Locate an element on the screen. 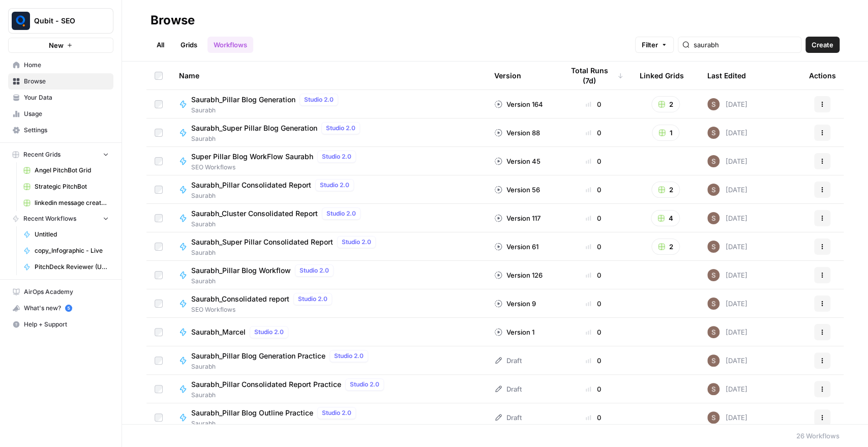 This screenshot has height=447, width=868. a: 5 is located at coordinates (68, 308).